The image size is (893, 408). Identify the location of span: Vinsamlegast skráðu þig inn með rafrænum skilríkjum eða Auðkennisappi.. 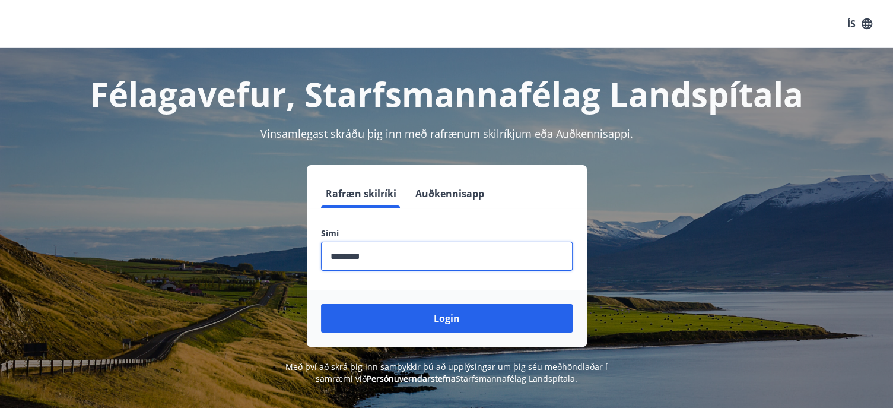
(447, 133).